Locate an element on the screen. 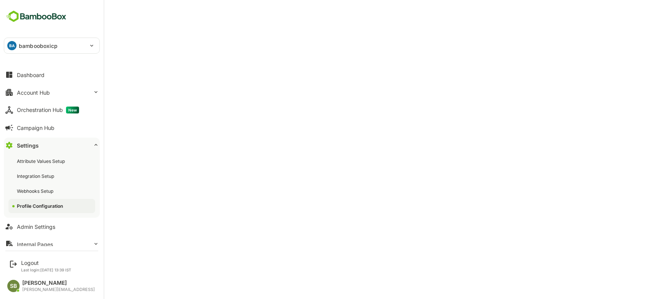 Image resolution: width=655 pixels, height=299 pixels. button: Dashboard is located at coordinates (52, 75).